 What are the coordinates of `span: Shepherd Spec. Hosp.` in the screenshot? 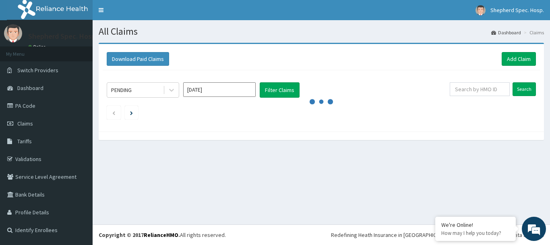 It's located at (517, 10).